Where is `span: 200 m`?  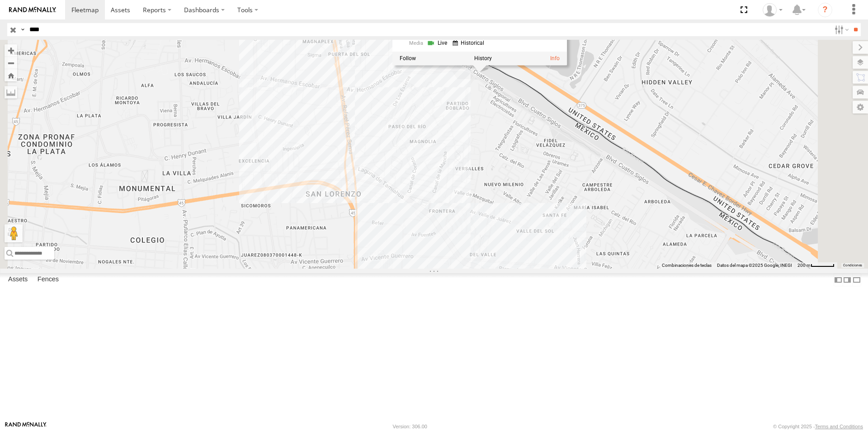 span: 200 m is located at coordinates (804, 265).